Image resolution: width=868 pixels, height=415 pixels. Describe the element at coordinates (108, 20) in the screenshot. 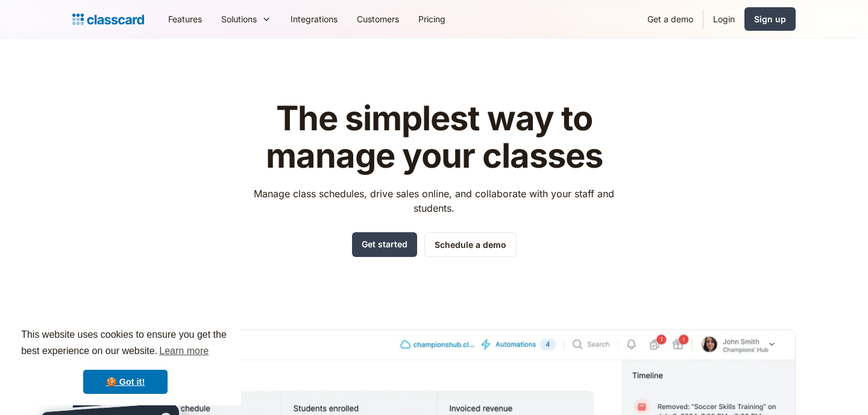

I see `a: Logo` at that location.